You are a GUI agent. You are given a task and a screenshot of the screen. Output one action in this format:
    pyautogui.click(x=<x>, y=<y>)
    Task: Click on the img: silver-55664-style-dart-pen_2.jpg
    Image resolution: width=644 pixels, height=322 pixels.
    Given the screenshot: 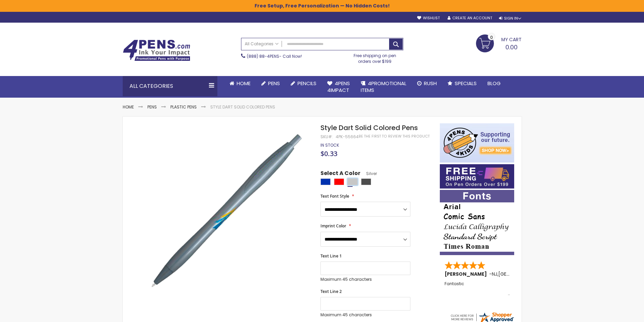 What is the action you would take?
    pyautogui.click(x=224, y=210)
    